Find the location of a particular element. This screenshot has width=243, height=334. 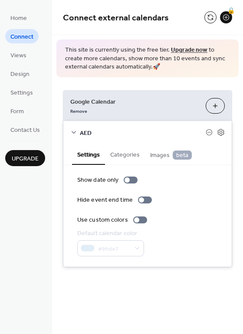

a: Settings is located at coordinates (22, 92).